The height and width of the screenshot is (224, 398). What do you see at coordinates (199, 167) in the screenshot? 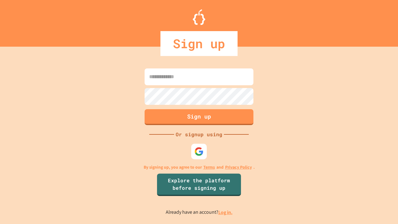
I see `p: By signing up, you agree to our and .` at bounding box center [199, 167].